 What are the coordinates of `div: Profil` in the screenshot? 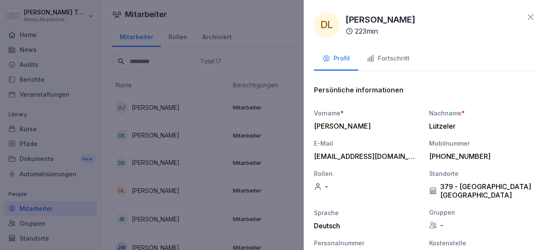 It's located at (336, 58).